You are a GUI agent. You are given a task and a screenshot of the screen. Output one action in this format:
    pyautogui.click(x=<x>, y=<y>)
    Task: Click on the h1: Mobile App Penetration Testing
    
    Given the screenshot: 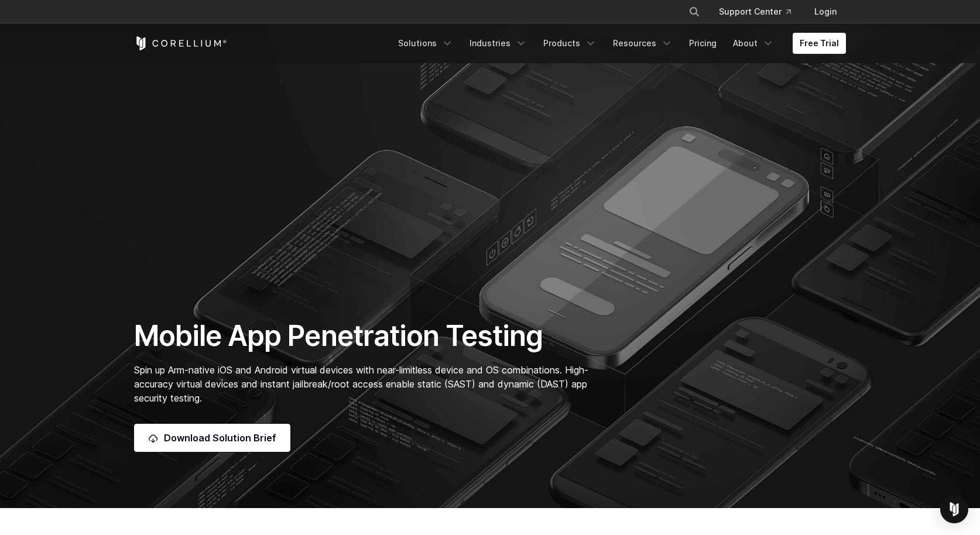 What is the action you would take?
    pyautogui.click(x=367, y=336)
    